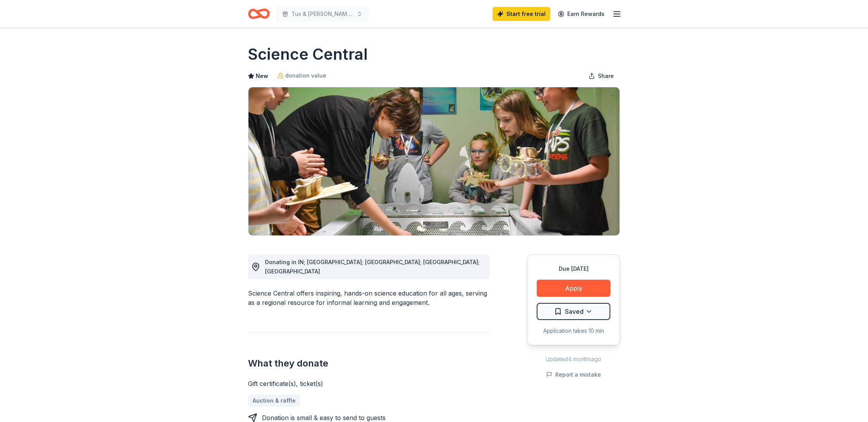 The width and height of the screenshot is (868, 422). I want to click on button: Apply, so click(573, 288).